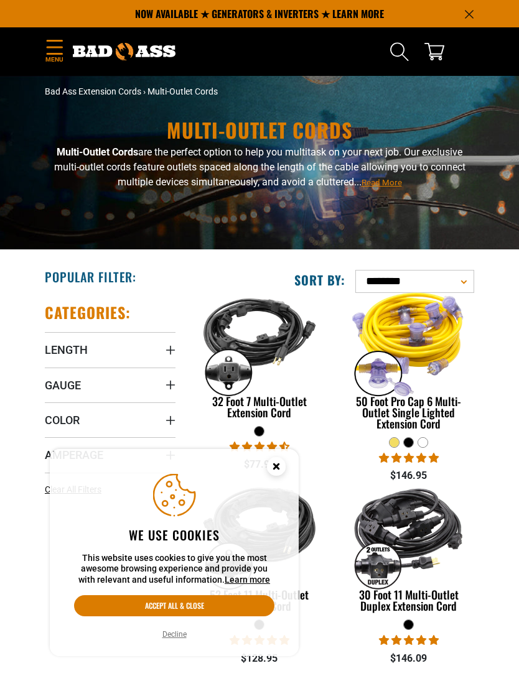 The height and width of the screenshot is (676, 519). I want to click on span: Multi-Outlet Cords, so click(182, 91).